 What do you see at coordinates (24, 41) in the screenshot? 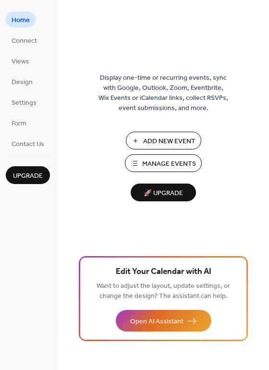
I see `span: Connect` at bounding box center [24, 41].